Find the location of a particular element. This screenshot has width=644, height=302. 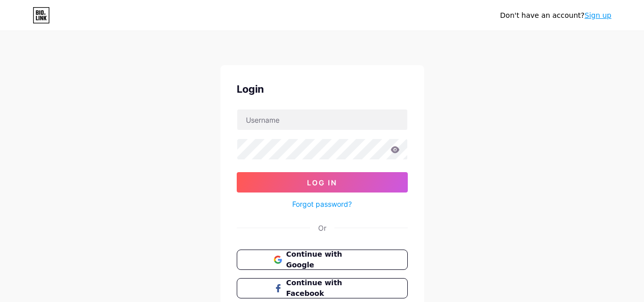

button: Log In is located at coordinates (322, 182).